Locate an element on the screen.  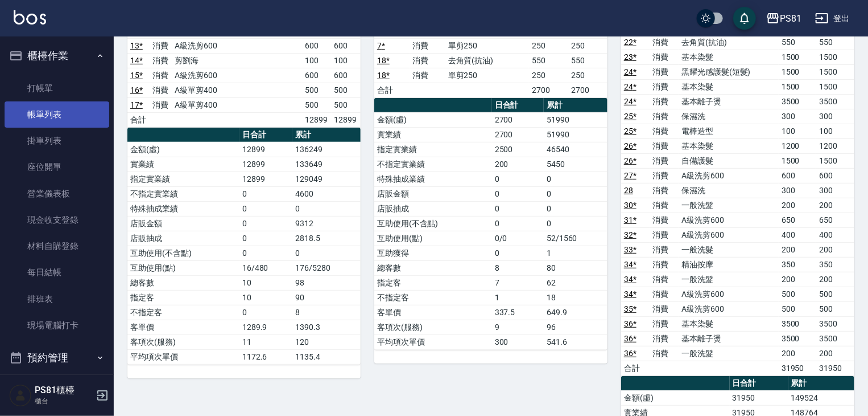
td: 互助使用(點) is located at coordinates (183, 267).